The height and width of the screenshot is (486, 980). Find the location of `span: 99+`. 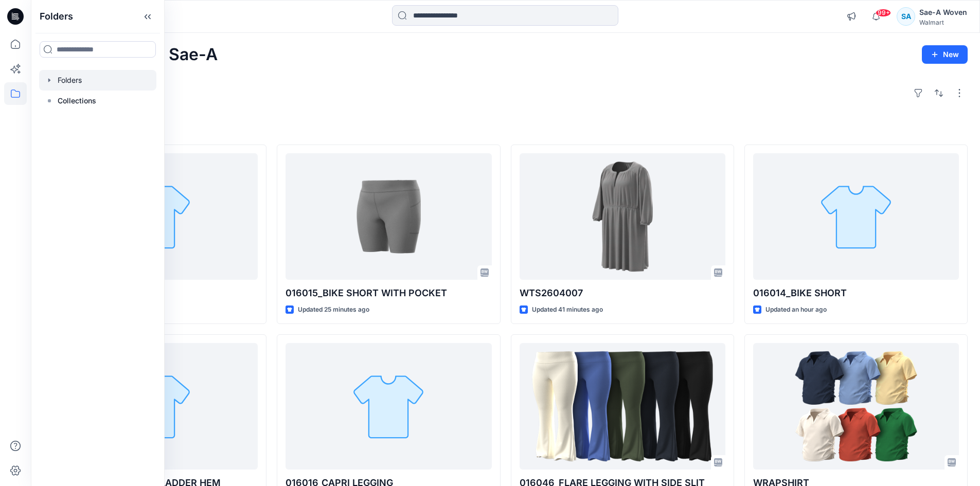

span: 99+ is located at coordinates (883, 13).